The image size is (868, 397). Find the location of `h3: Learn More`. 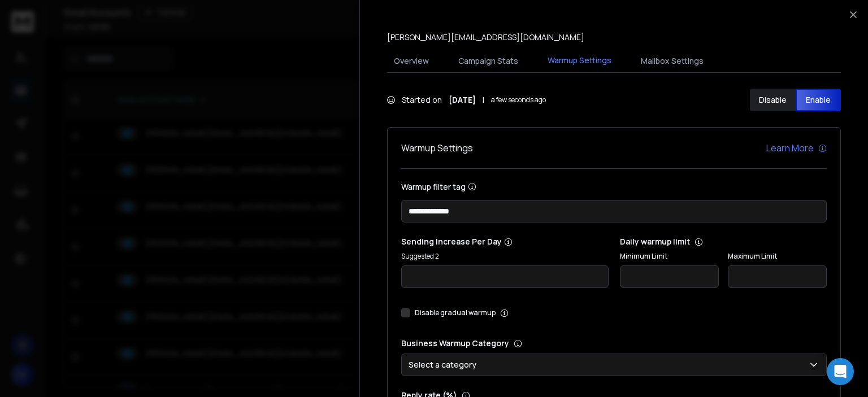

h3: Learn More is located at coordinates (796, 148).